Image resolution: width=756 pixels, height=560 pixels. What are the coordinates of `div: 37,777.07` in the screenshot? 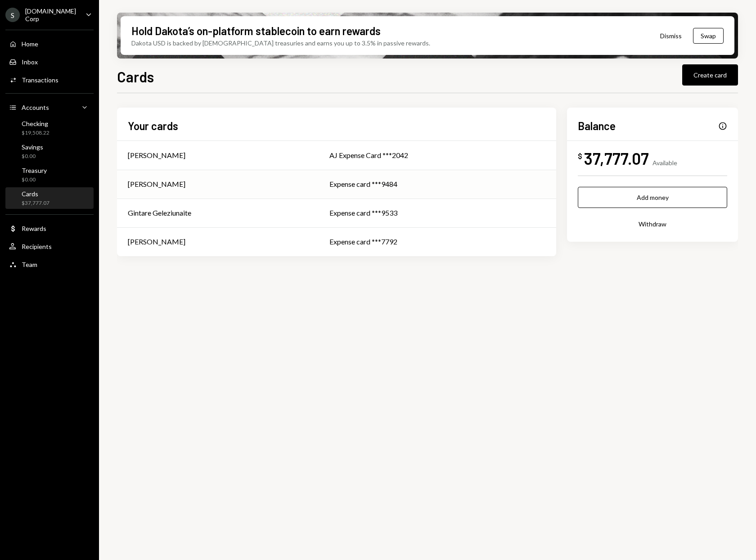 It's located at (617, 158).